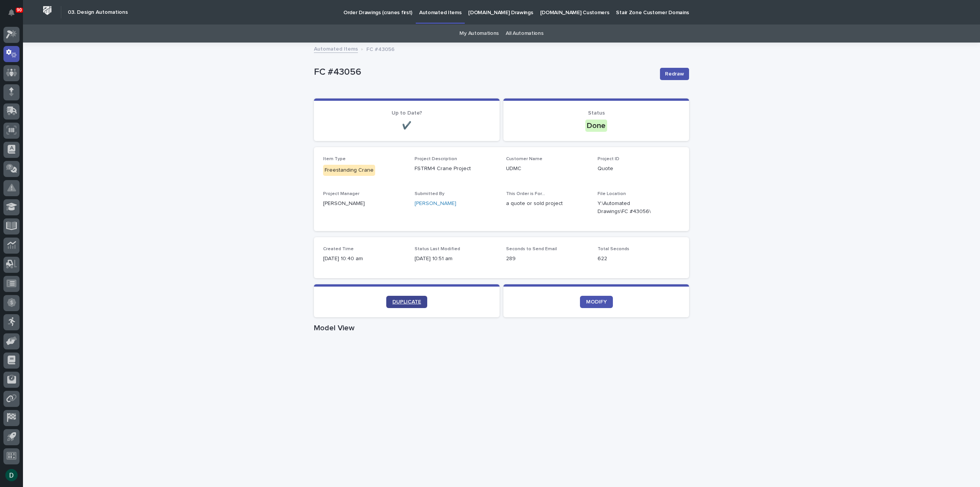 The image size is (980, 487). Describe the element at coordinates (525, 194) in the screenshot. I see `span: This Order is For...` at that location.